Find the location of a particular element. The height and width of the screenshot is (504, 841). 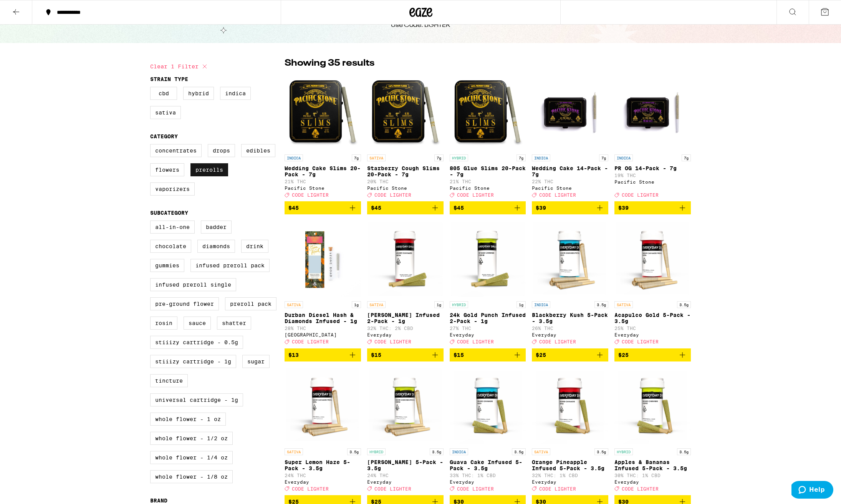

label: Sugar is located at coordinates (255, 362).